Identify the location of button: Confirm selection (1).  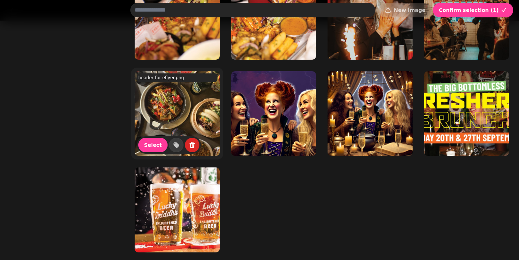
(473, 10).